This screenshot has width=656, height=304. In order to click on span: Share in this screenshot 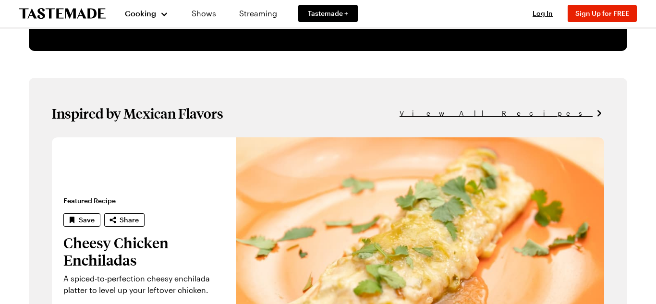, I will do `click(129, 220)`.